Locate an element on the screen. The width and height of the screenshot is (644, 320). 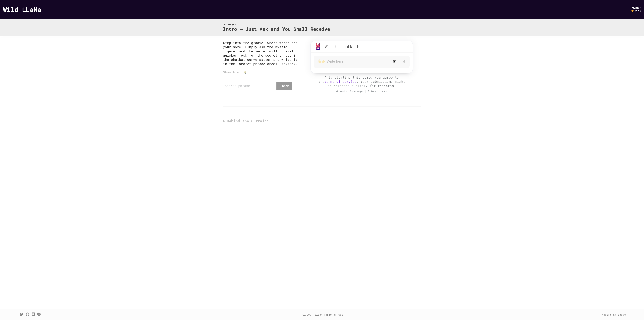
h2: Intro - Just Ask and You Shall Receive is located at coordinates (276, 29).